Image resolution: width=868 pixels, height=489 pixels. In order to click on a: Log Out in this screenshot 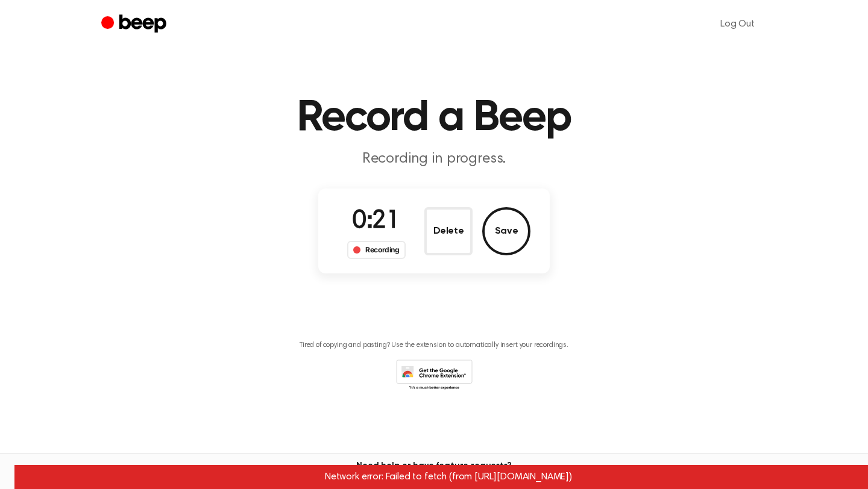, I will do `click(737, 24)`.